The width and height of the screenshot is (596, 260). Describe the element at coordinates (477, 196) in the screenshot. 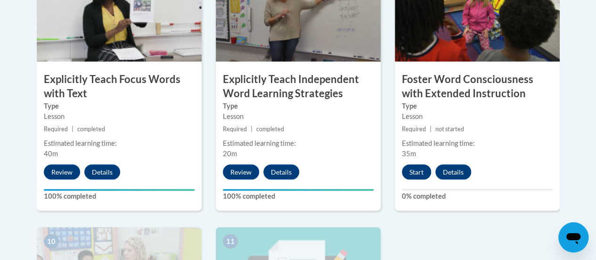

I see `label: 0% completed` at that location.